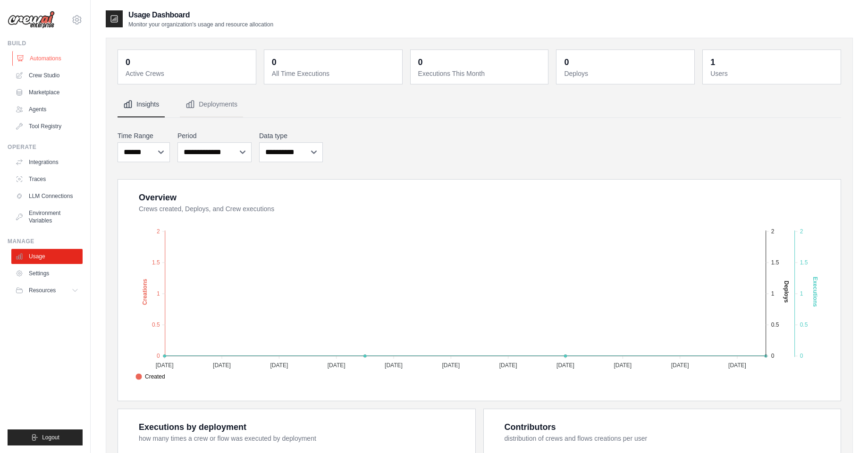 This screenshot has height=453, width=868. Describe the element at coordinates (48, 58) in the screenshot. I see `a: Automations` at that location.